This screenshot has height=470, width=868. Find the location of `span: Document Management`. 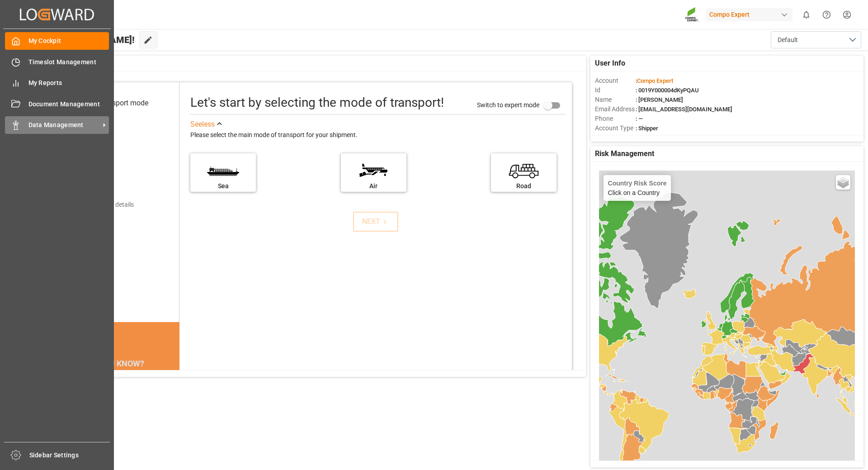

span: Document Management is located at coordinates (68, 104).